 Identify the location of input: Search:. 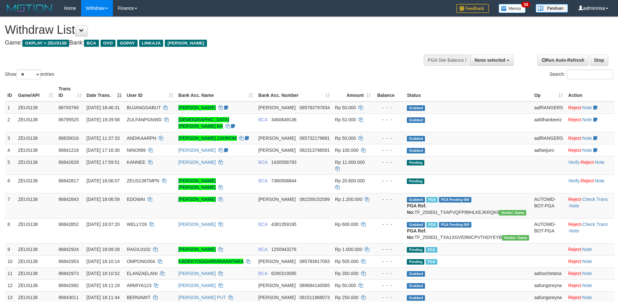
(590, 74).